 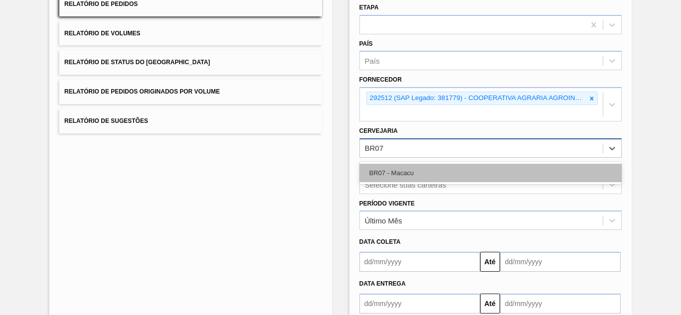 What do you see at coordinates (372, 61) in the screenshot?
I see `div: País` at bounding box center [372, 61].